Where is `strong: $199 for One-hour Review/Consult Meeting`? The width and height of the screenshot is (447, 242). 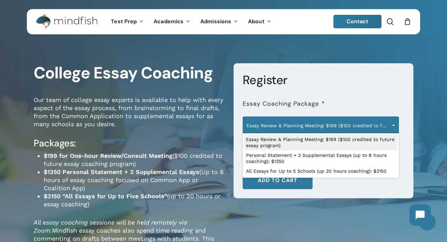
strong: $199 for One-hour Review/Consult Meeting is located at coordinates (108, 155).